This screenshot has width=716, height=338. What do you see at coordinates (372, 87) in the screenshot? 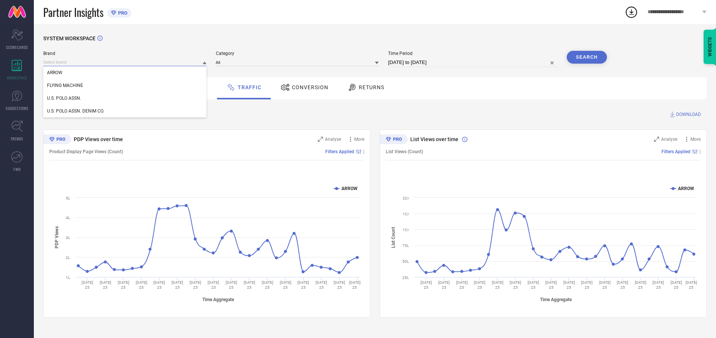
I see `span: Returns` at bounding box center [372, 87].